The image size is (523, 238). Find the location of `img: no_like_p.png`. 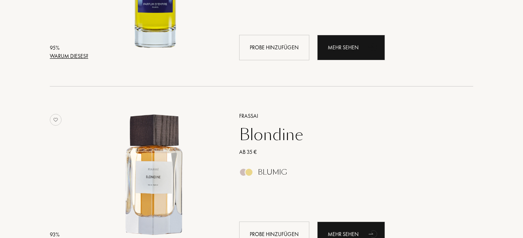

img: no_like_p.png is located at coordinates (56, 120).